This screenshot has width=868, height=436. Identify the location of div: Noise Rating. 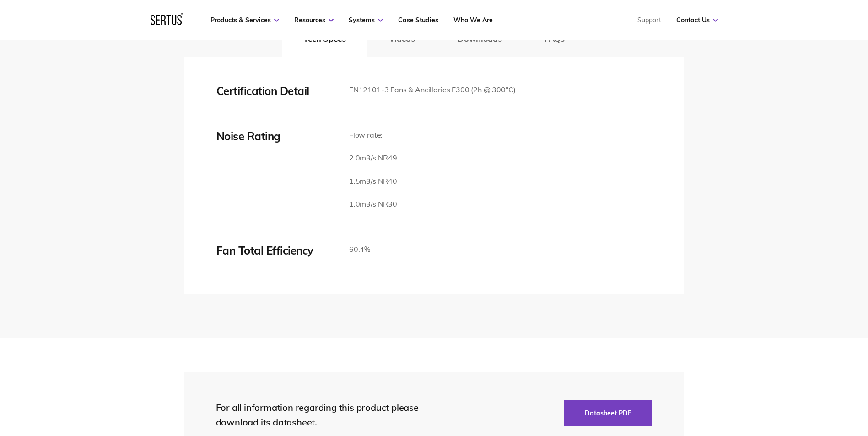
(276, 136).